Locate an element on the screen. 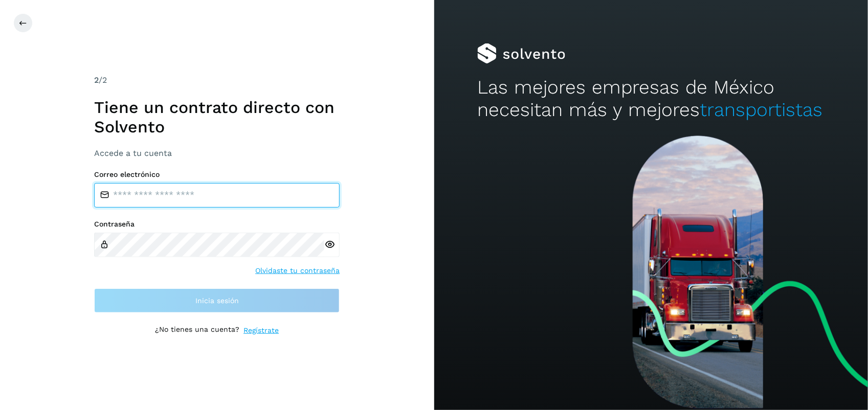 The image size is (868, 410). label: Correo electrónico is located at coordinates (217, 175).